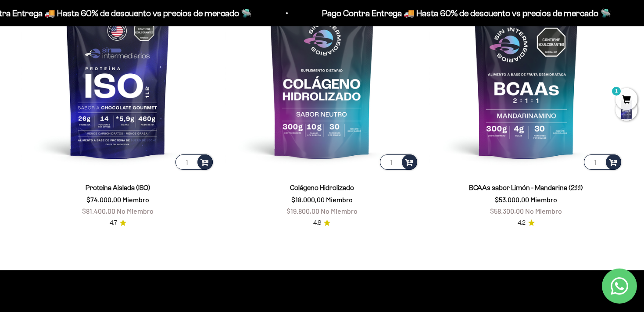 The width and height of the screenshot is (644, 312). I want to click on span: 4.7, so click(113, 223).